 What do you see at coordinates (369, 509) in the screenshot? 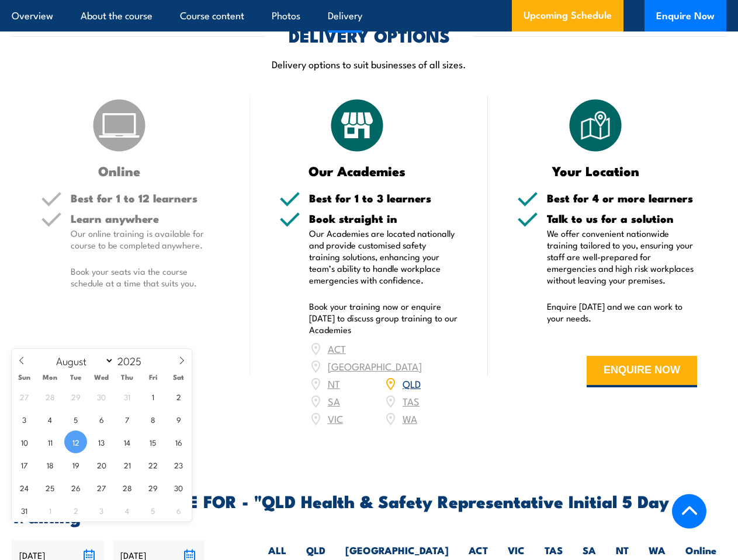
I see `h2: UPCOMING SCHEDULE FOR - "QLD Health & Safety Representative Initial 5 Day Training"` at bounding box center [369, 509].